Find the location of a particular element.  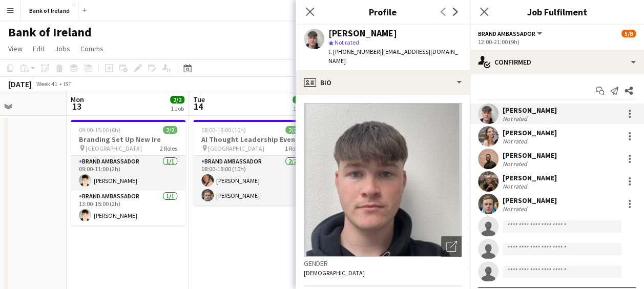

span: 5/8 is located at coordinates (629, 33).